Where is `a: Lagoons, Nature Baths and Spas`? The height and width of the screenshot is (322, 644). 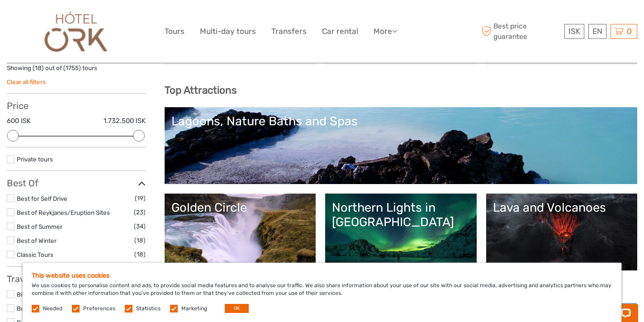
a: Lagoons, Nature Baths and Spas is located at coordinates (401, 145).